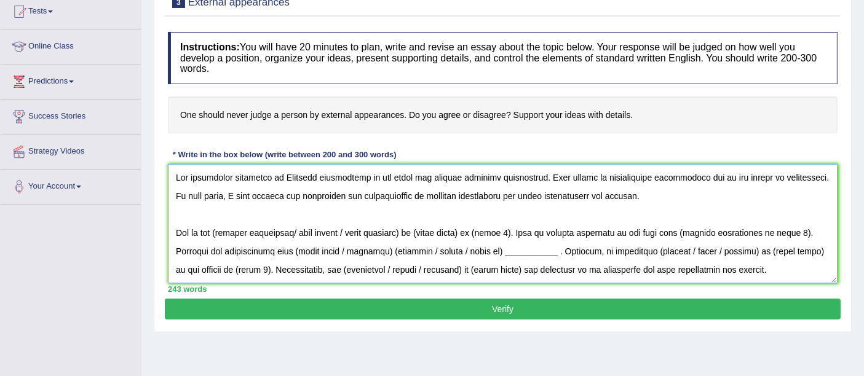 This screenshot has width=864, height=376. What do you see at coordinates (71, 150) in the screenshot?
I see `a: Strategy Videos` at bounding box center [71, 150].